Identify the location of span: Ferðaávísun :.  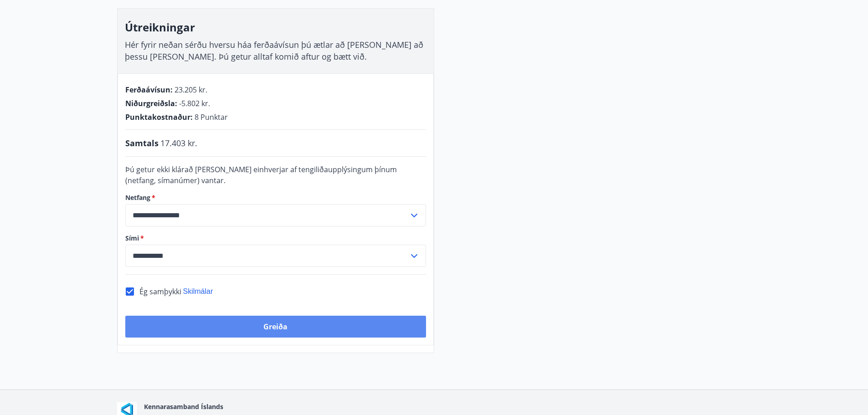
(149, 90).